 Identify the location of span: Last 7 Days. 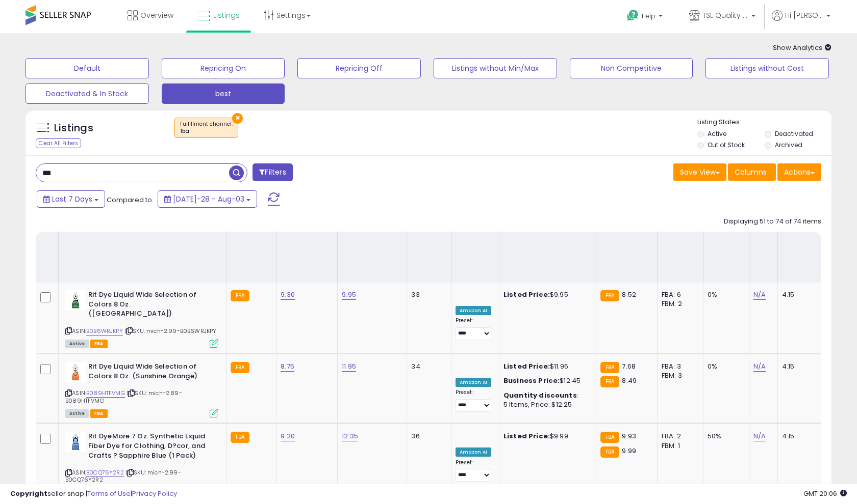
(72, 199).